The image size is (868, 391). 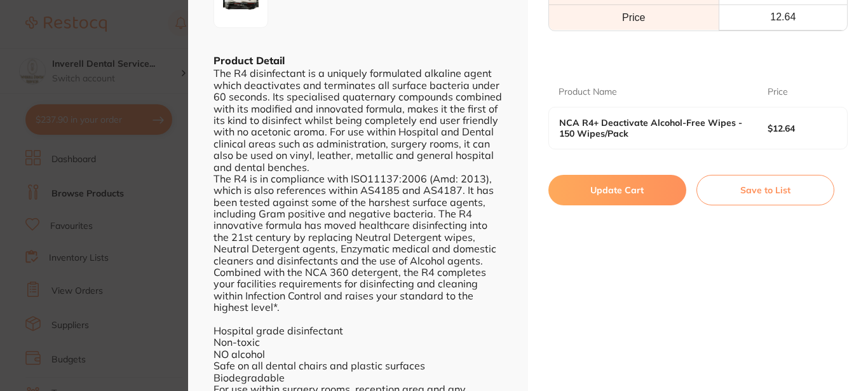 What do you see at coordinates (652, 128) in the screenshot?
I see `b: NCA R4+ Deactivate Alcohol-Free Wipes - 150 Wipes/Pack` at bounding box center [652, 128].